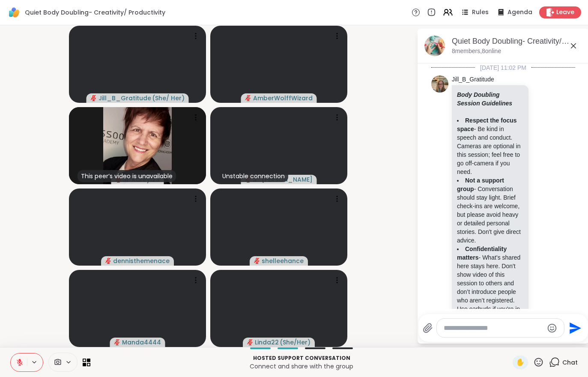 This screenshot has height=377, width=588. I want to click on strong: Respect the focus space, so click(487, 125).